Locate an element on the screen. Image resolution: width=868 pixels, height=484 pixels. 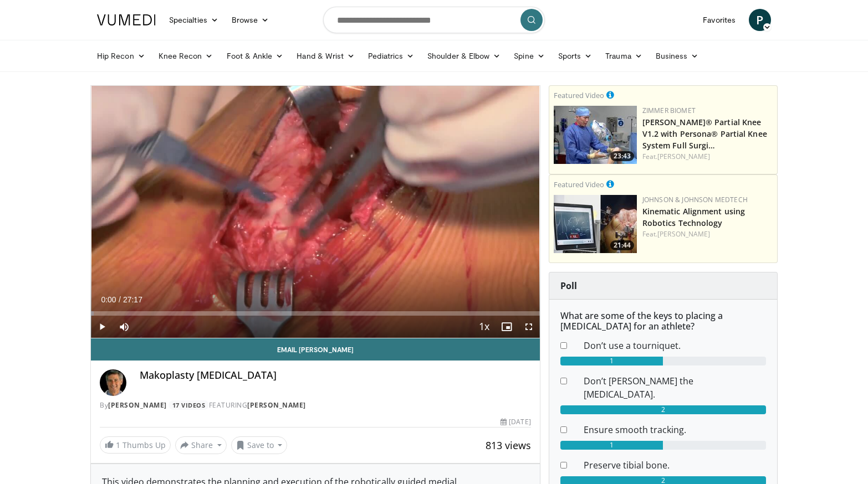
span: 21:44 is located at coordinates (622, 246).